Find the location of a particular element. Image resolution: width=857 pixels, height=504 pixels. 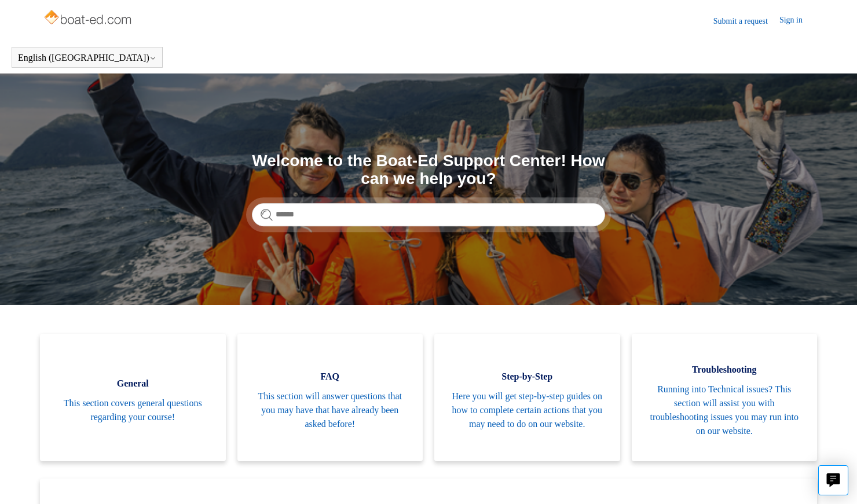

span: Step-by-Step is located at coordinates (527, 377).